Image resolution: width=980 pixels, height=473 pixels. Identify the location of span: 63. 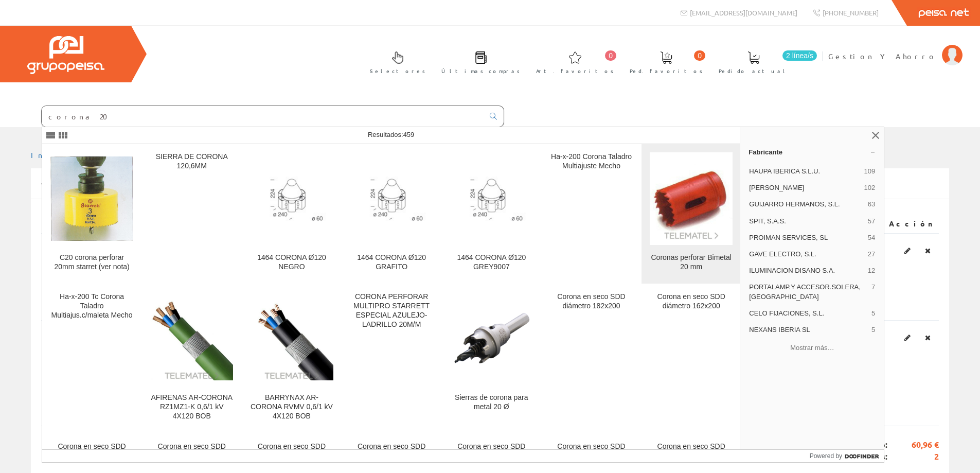
(872, 204).